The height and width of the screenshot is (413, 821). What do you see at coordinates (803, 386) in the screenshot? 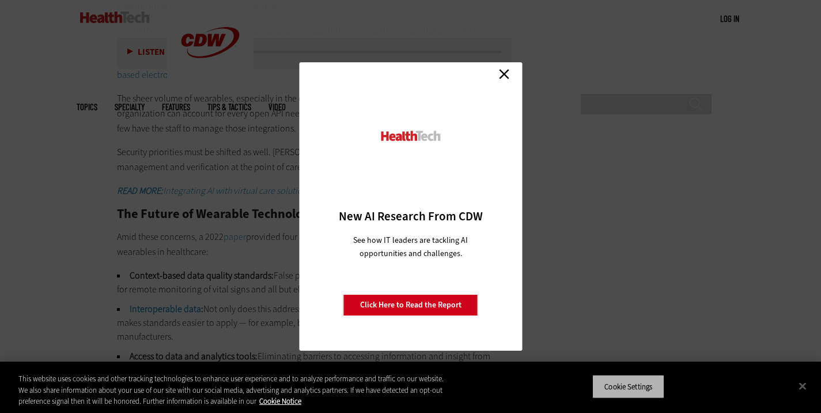
I see `button: Close` at bounding box center [803, 386].